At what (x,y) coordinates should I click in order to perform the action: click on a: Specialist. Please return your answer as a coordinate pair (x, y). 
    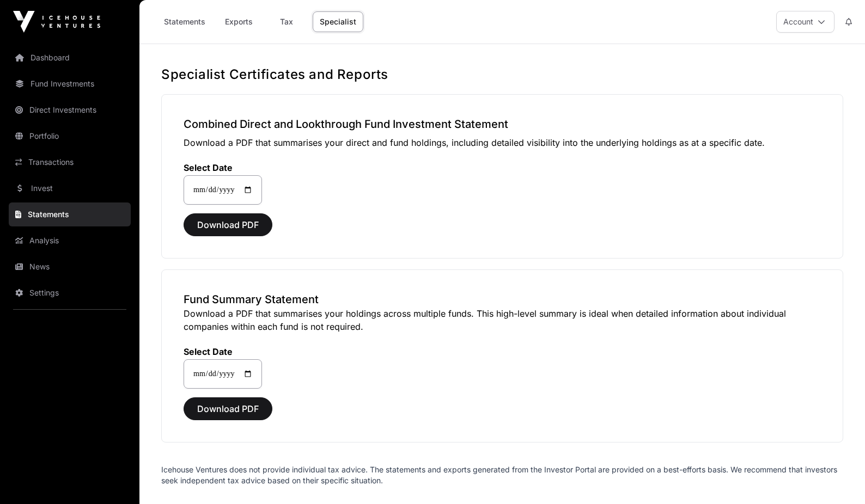
    Looking at the image, I should click on (338, 22).